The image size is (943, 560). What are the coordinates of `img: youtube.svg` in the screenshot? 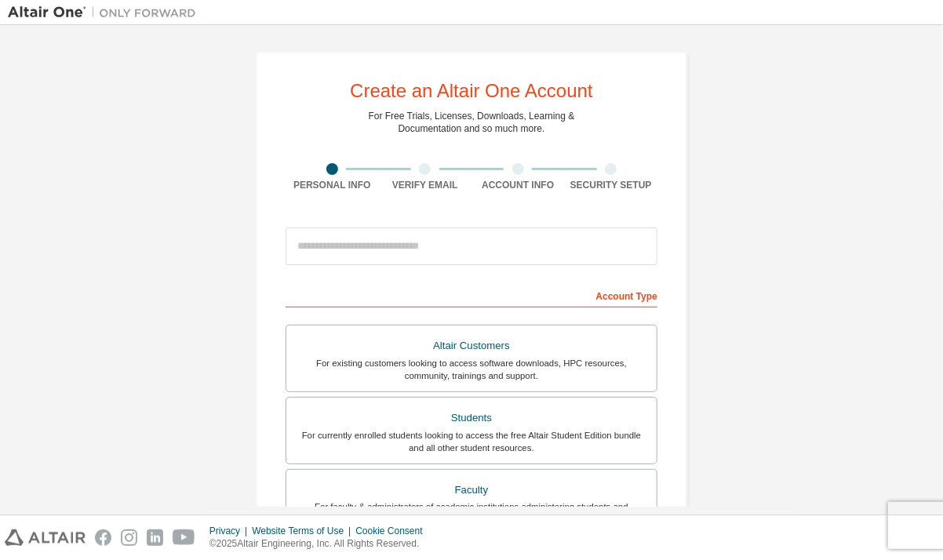 It's located at (183, 537).